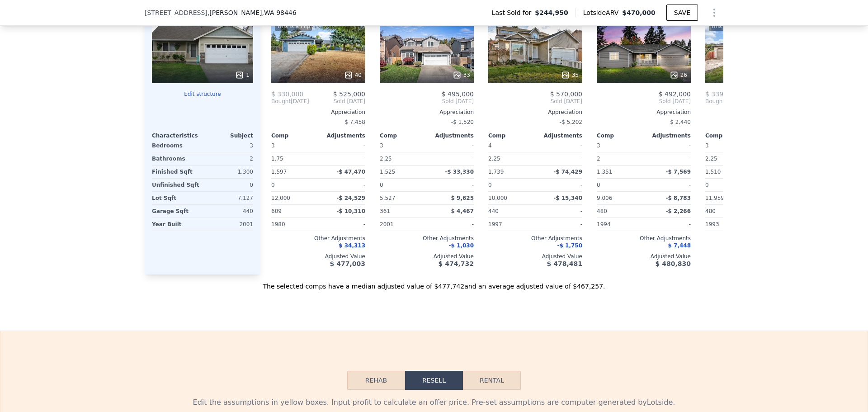  I want to click on span: 5,527, so click(387, 198).